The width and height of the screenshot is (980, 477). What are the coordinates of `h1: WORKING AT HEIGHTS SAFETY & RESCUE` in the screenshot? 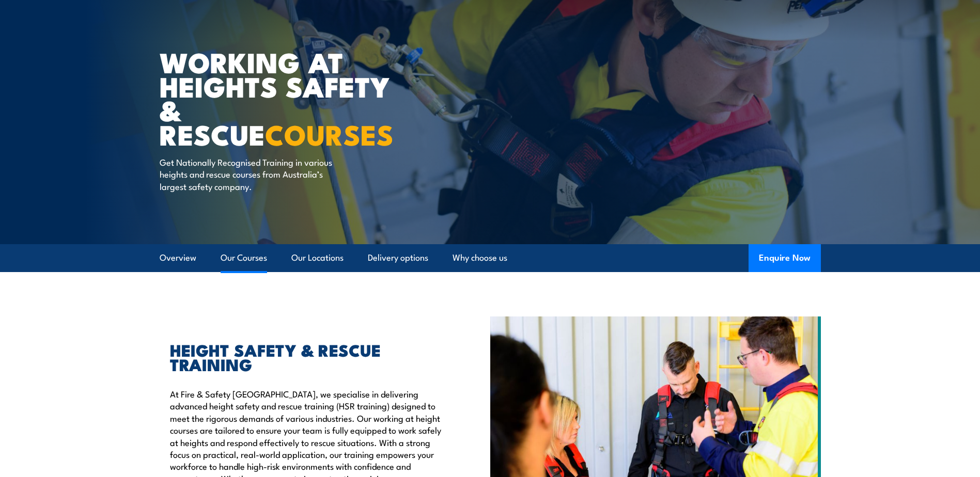 It's located at (287, 98).